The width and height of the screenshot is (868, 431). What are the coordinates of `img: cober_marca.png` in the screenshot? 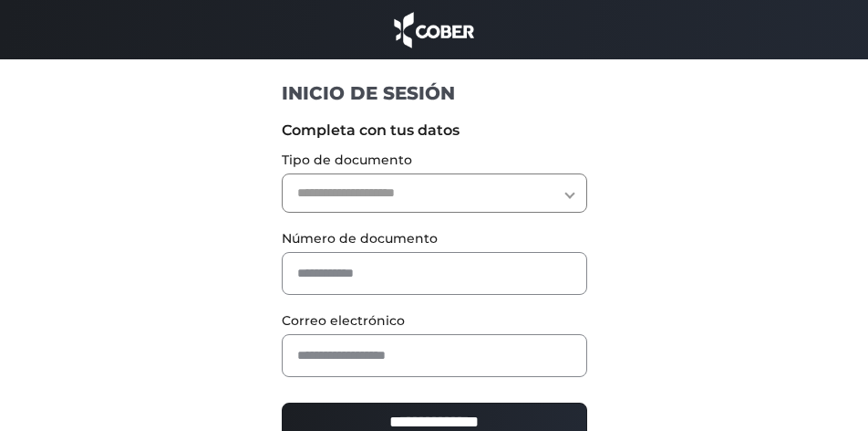 It's located at (434, 30).